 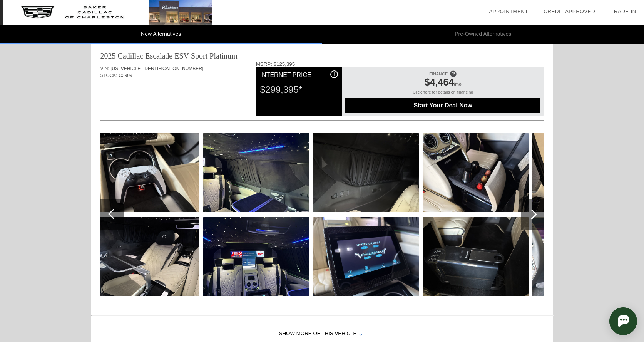 What do you see at coordinates (439, 74) in the screenshot?
I see `span: FINANCE` at bounding box center [439, 74].